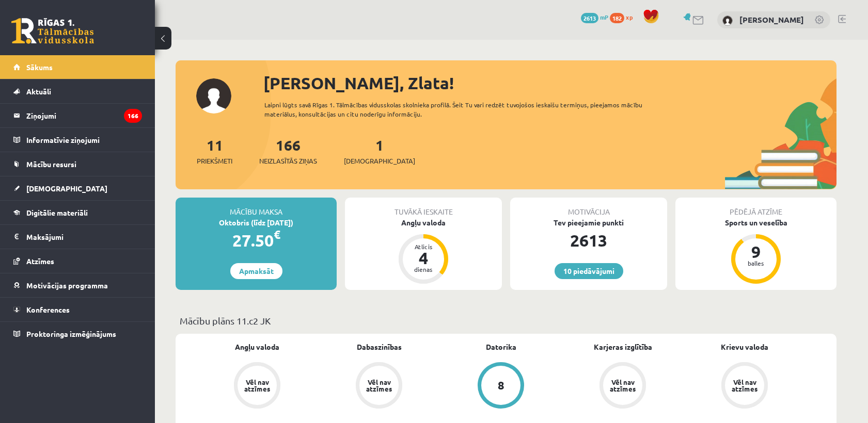  Describe the element at coordinates (84, 116) in the screenshot. I see `legend: Ziņojumi` at that location.